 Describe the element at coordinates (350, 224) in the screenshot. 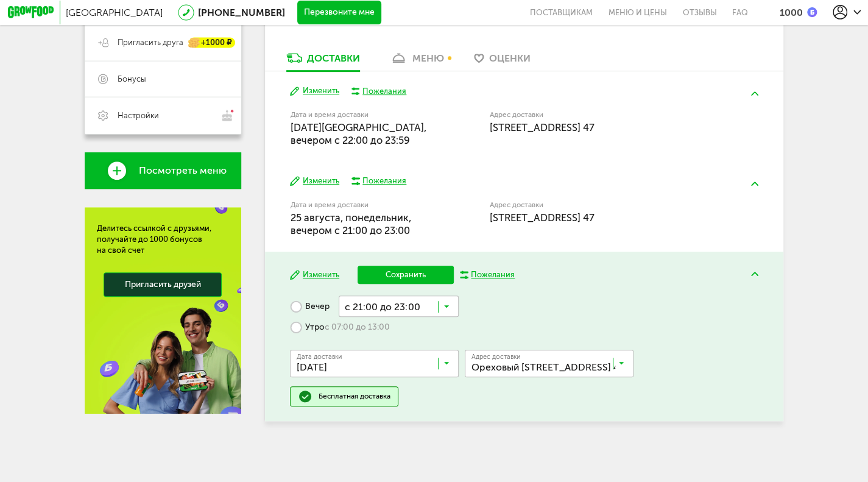

I see `span: 25 августа, понедельник, вечером c 21:00 до 23:00` at that location.